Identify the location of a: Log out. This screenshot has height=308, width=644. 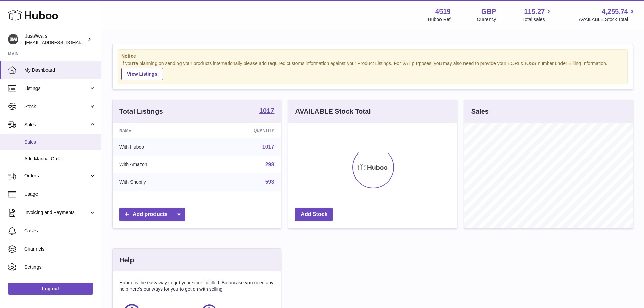
(51, 289).